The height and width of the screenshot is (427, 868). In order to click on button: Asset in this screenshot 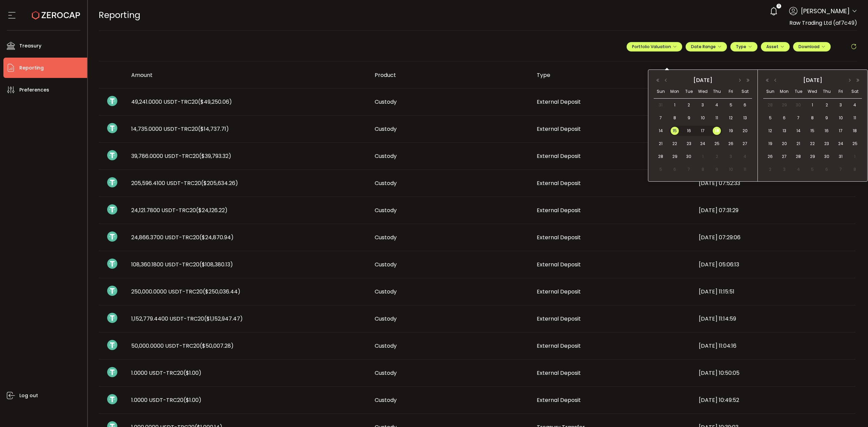, I will do `click(776, 47)`.